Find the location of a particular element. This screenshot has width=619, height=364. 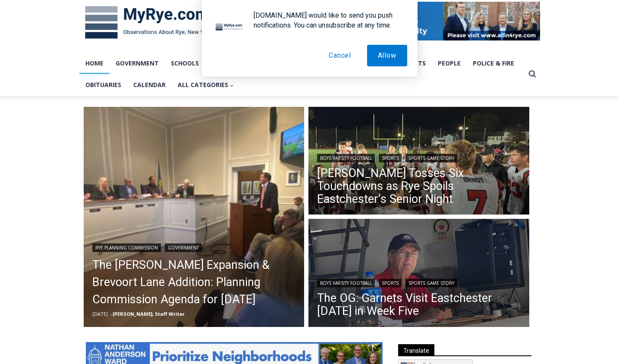

a: Read More The Osborn Expansion & Brevoort Lane Addition: Planning Commission Agenda for Tuesday, ... is located at coordinates (194, 217).